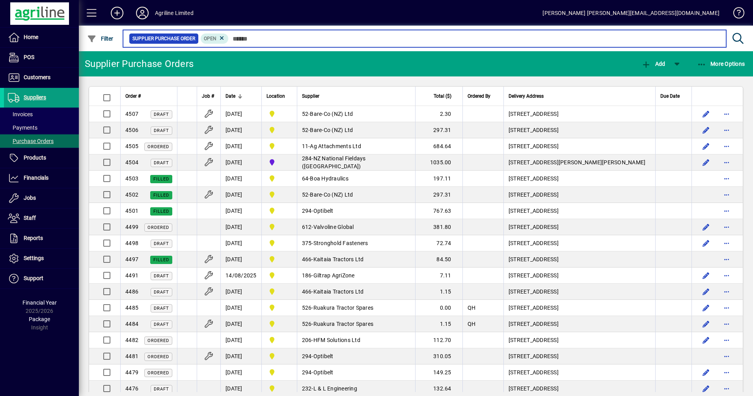 The width and height of the screenshot is (753, 396). What do you see at coordinates (307, 275) in the screenshot?
I see `span: 186` at bounding box center [307, 275].